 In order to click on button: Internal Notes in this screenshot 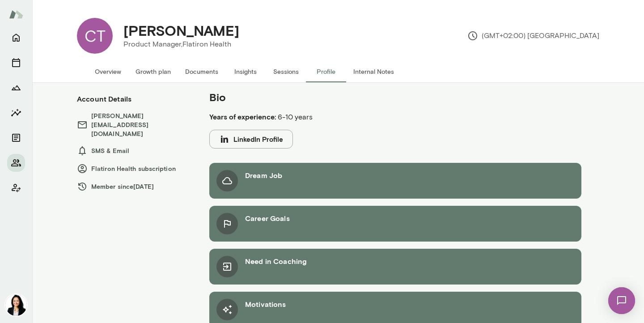, I will do `click(373, 72)`.